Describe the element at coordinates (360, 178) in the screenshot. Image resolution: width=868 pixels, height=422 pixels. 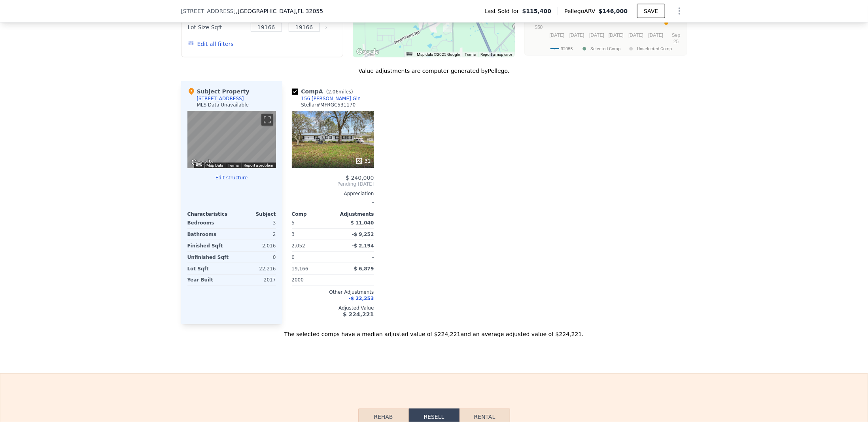
I see `span: $ 240,000` at that location.